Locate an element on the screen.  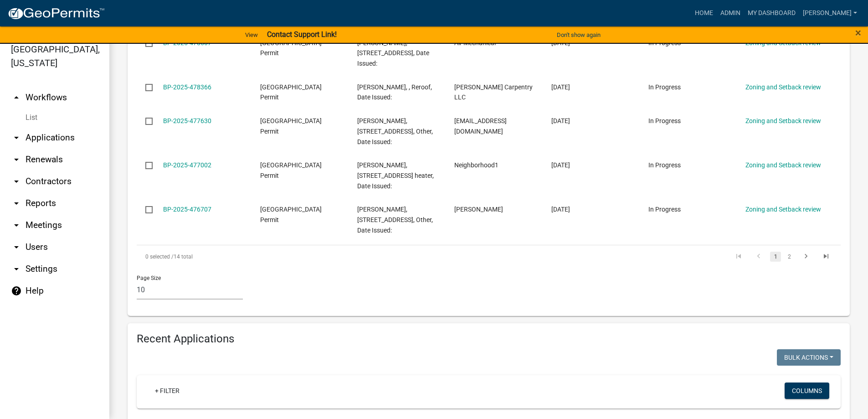
a: Admin is located at coordinates (731, 13).